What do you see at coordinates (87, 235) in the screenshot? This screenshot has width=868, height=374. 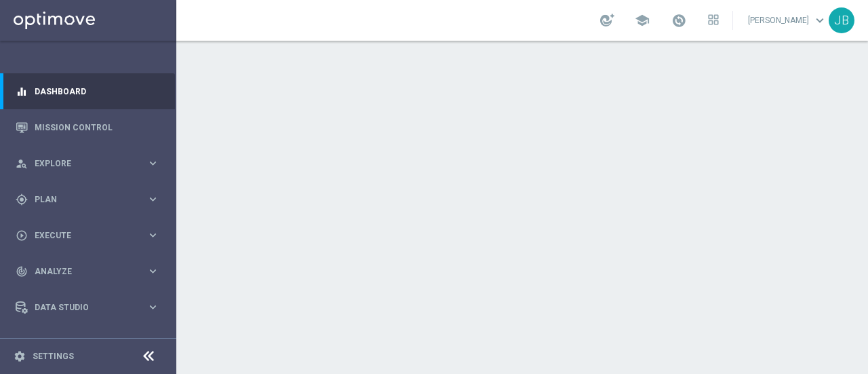 I see `button: play_circle_outline Execute keyboard_arrow_right` at bounding box center [87, 235].